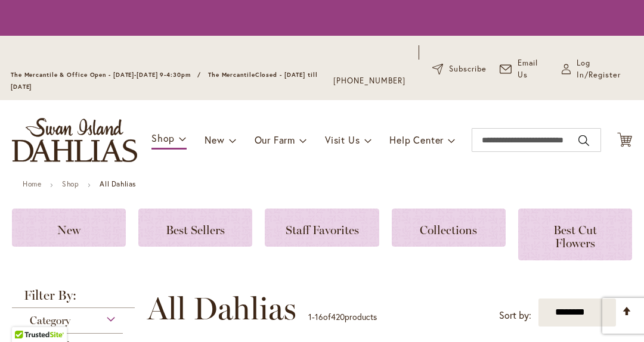 The height and width of the screenshot is (342, 644). I want to click on span: All Dahlias, so click(222, 308).